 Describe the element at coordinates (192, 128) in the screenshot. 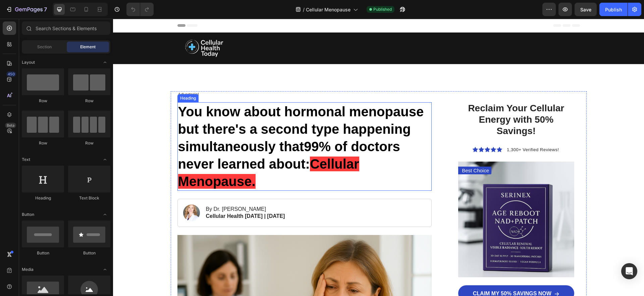

I see `h1: You know about hormonal menopause but there's a second type happening simultaneously that` at that location.